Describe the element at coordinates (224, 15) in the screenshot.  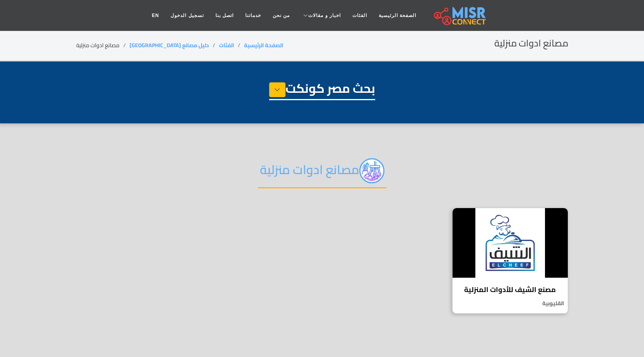
I see `a: اتصل بنا` at that location.